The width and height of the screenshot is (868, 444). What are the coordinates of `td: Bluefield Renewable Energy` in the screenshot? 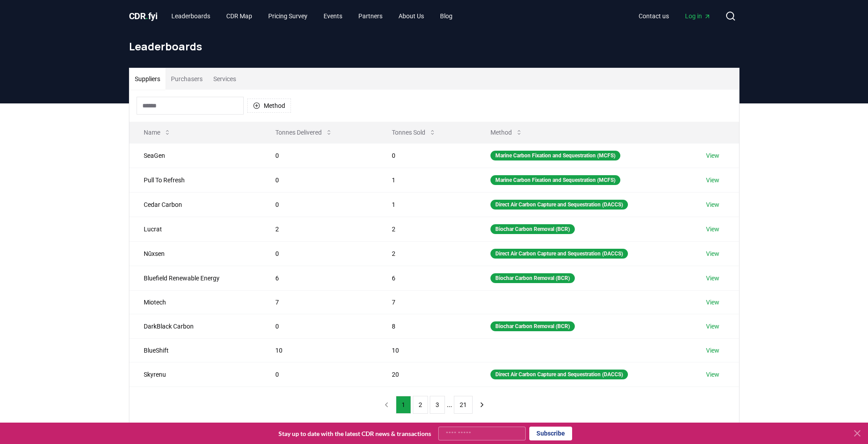 It's located at (195, 278).